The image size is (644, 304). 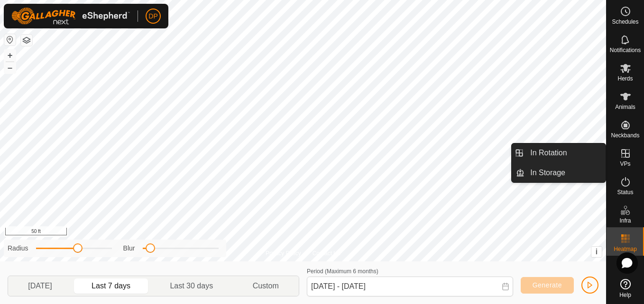 What do you see at coordinates (547, 285) in the screenshot?
I see `span: Generate` at bounding box center [547, 285].